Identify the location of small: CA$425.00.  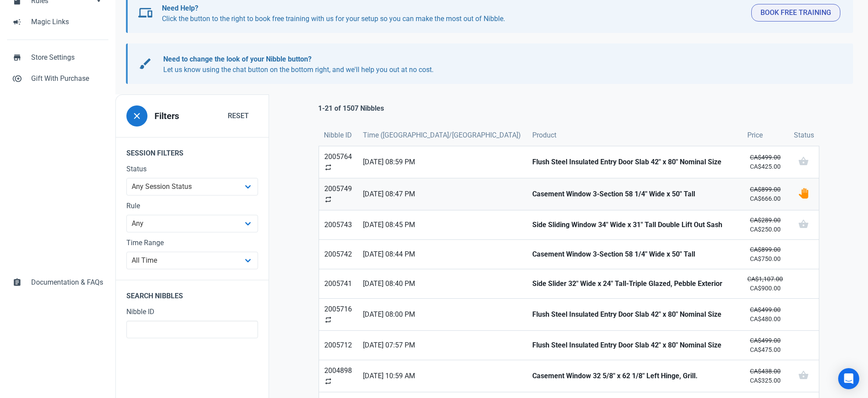
(765, 162).